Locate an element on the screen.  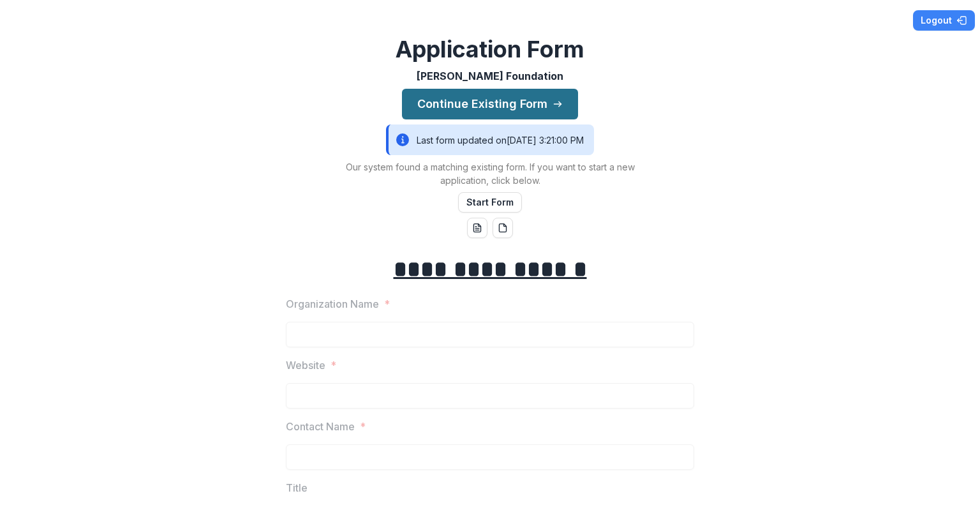
p: Website is located at coordinates (306, 365).